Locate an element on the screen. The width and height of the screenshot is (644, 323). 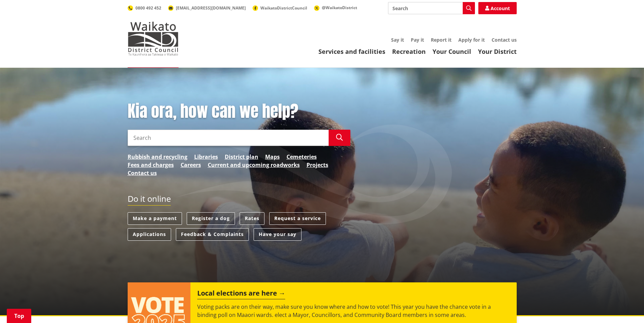
a: Maps is located at coordinates (272, 157).